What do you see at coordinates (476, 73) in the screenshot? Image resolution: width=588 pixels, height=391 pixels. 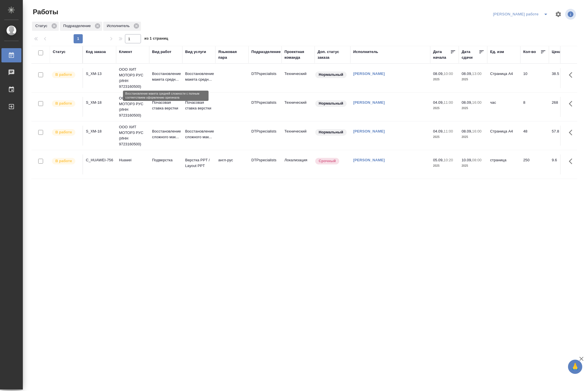 I see `p: 13:00` at bounding box center [476, 73].